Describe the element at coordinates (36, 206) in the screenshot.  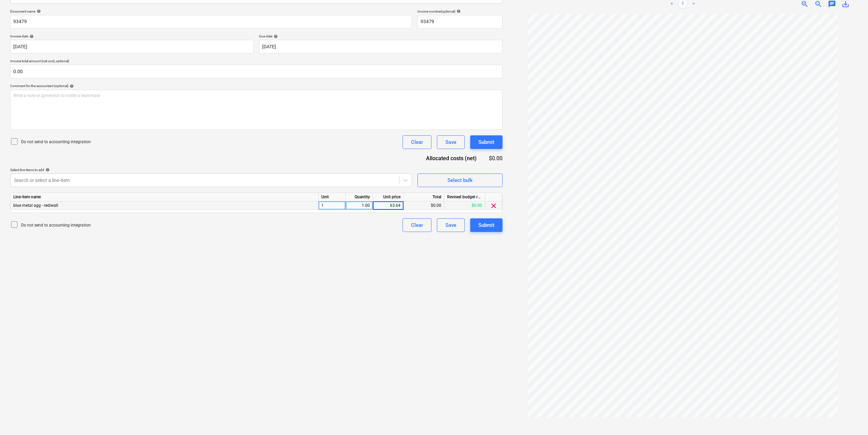
I see `span: blue metal agg - rediwall` at that location.